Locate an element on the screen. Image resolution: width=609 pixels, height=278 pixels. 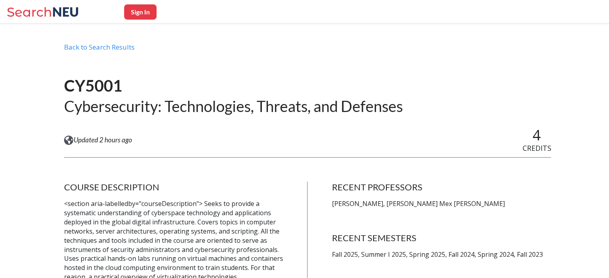
h1: CY5001 is located at coordinates (233, 86).